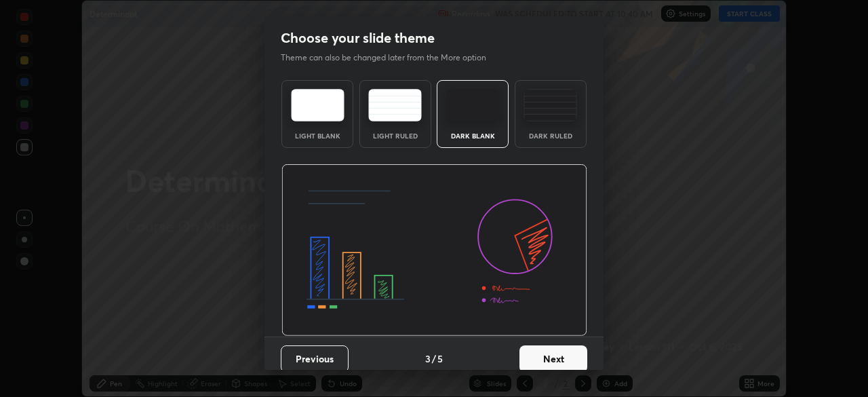  What do you see at coordinates (434, 251) in the screenshot?
I see `img: darkThemeBanner.d06ce4a2.svg` at bounding box center [434, 251].